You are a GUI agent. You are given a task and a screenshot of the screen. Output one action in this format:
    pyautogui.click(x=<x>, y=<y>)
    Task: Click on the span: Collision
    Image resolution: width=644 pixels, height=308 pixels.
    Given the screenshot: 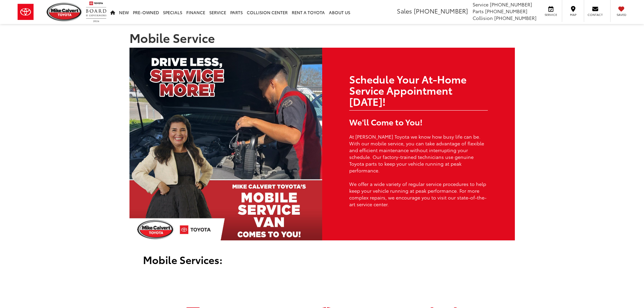 What is the action you would take?
    pyautogui.click(x=482, y=18)
    